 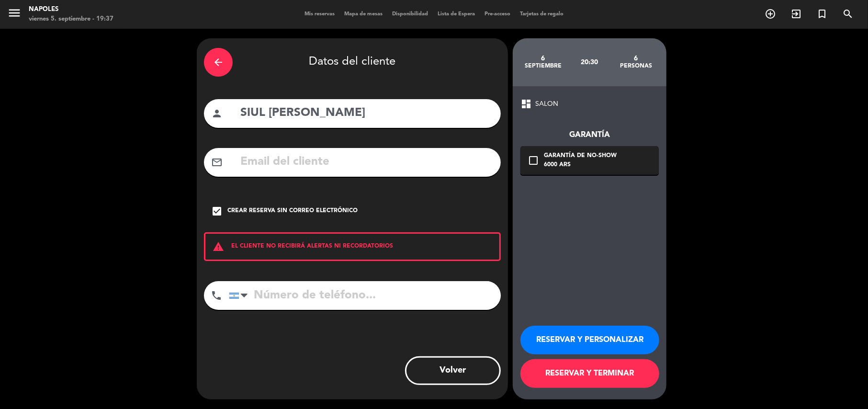 What do you see at coordinates (292, 211) in the screenshot?
I see `div: Crear reserva sin correo electrónico` at bounding box center [292, 211].